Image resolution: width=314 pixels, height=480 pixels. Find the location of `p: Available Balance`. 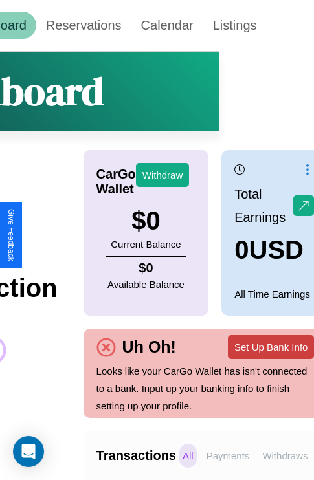

p: Available Balance is located at coordinates (146, 284).